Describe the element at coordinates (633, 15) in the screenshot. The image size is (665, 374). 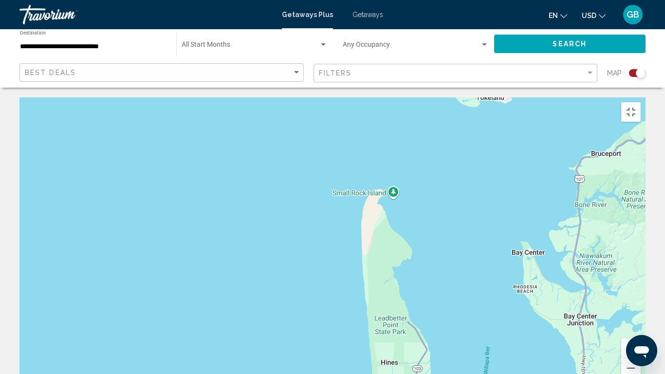
I see `button: User Menu` at that location.